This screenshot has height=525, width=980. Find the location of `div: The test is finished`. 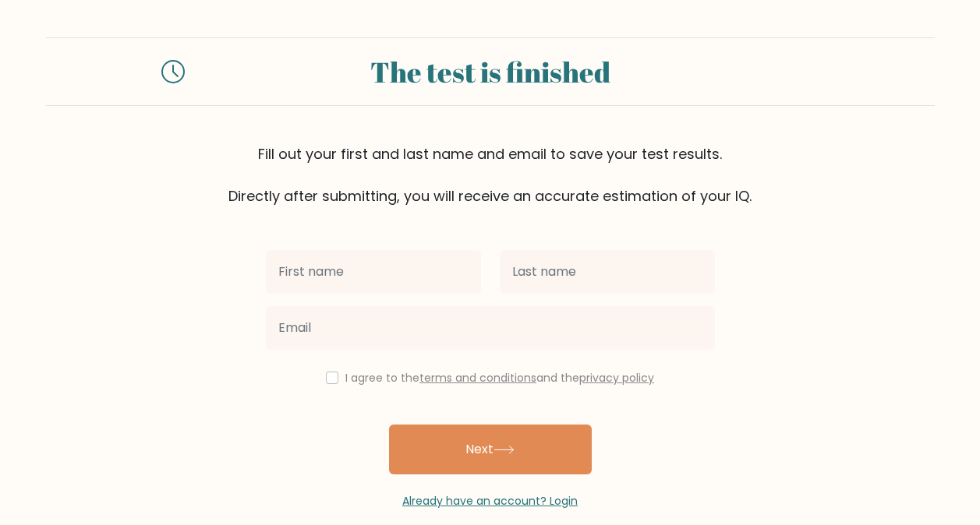

div: The test is finished is located at coordinates (490, 72).